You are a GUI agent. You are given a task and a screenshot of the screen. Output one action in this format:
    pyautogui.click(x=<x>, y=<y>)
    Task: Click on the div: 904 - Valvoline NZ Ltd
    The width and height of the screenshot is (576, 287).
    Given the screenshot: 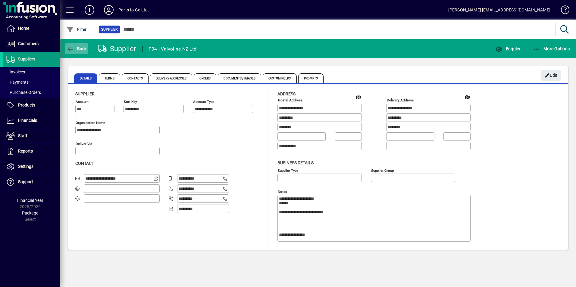 What is the action you would take?
    pyautogui.click(x=172, y=49)
    